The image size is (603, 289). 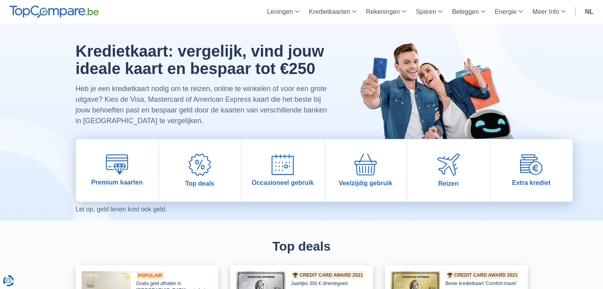 What do you see at coordinates (448, 165) in the screenshot?
I see `img: Reizen` at bounding box center [448, 165].